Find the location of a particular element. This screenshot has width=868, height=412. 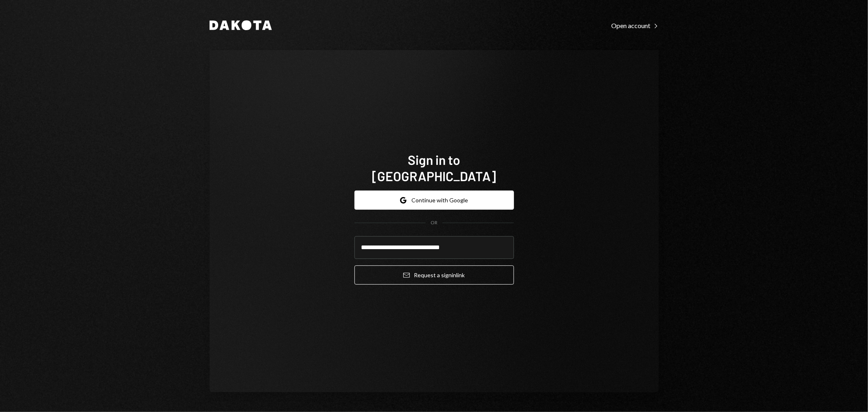

div: Open account is located at coordinates (635, 26).